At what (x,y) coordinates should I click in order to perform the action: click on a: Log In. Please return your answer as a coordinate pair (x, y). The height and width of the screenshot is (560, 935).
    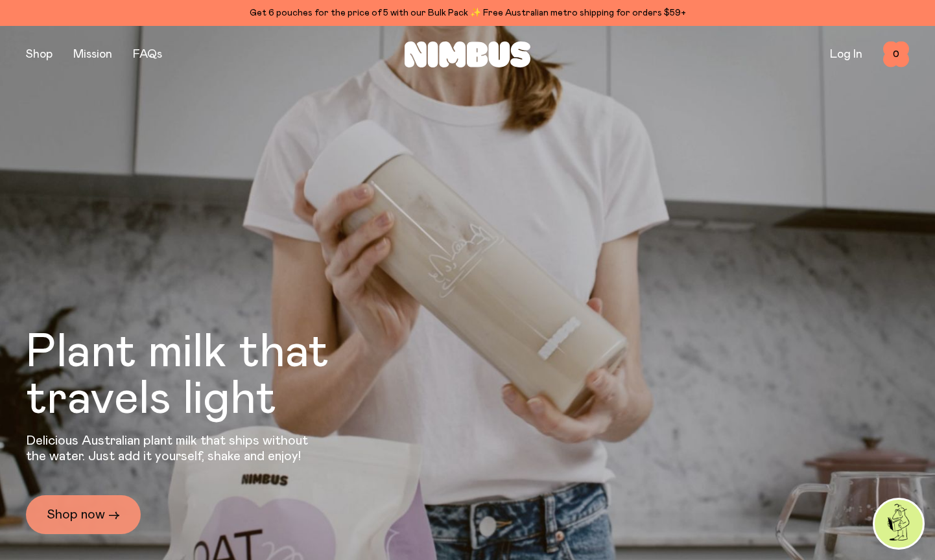
    Looking at the image, I should click on (846, 55).